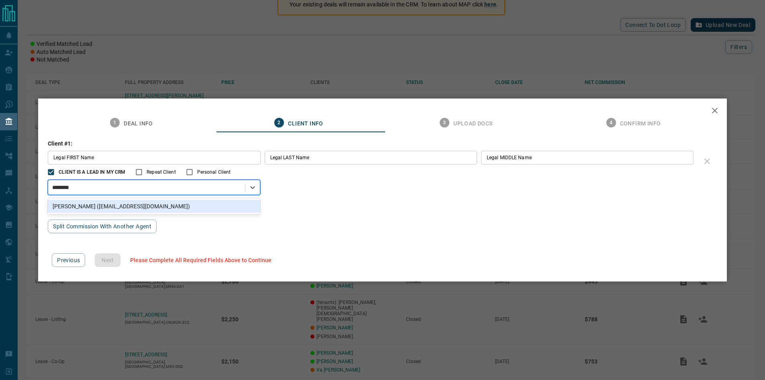 Image resolution: width=765 pixels, height=380 pixels. What do you see at coordinates (115, 123) in the screenshot?
I see `text: 1` at bounding box center [115, 123].